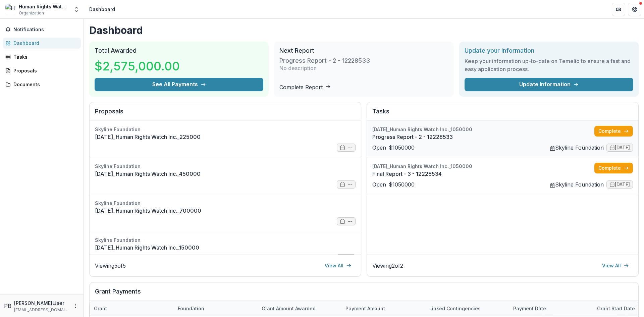  Describe the element at coordinates (483, 137) in the screenshot. I see `a: Progress Report - 2 - 12228533` at that location.